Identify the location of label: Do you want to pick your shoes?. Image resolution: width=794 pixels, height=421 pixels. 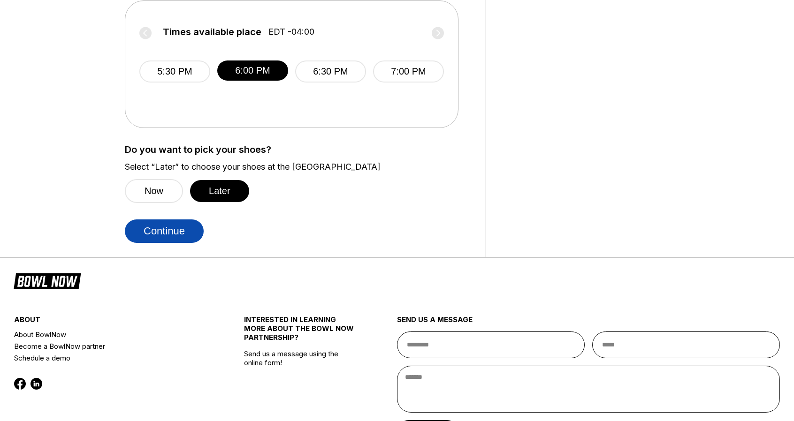
(298, 150).